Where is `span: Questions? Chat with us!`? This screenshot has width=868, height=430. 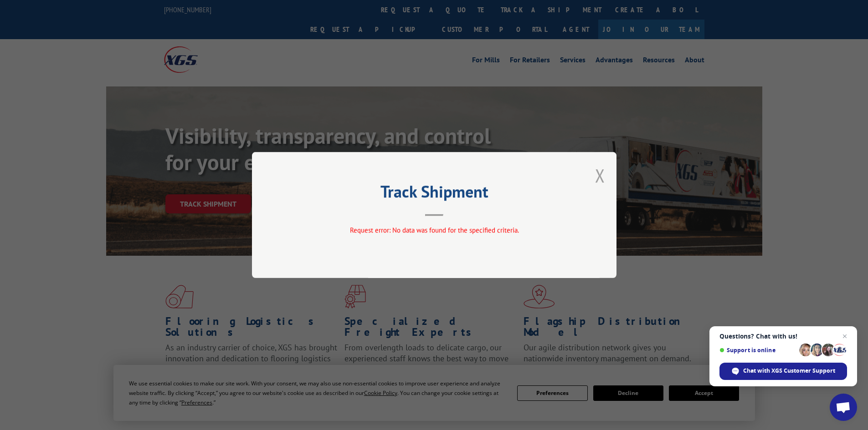
span: Questions? Chat with us! is located at coordinates (783, 336).